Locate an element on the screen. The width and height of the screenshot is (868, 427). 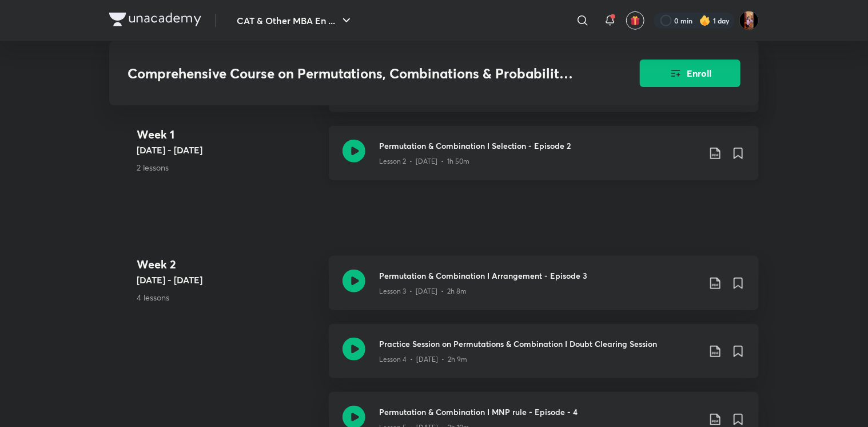
h3: Comprehensive Course on Permutations, Combinations & Probability for CAT 2023 is located at coordinates (351, 73).